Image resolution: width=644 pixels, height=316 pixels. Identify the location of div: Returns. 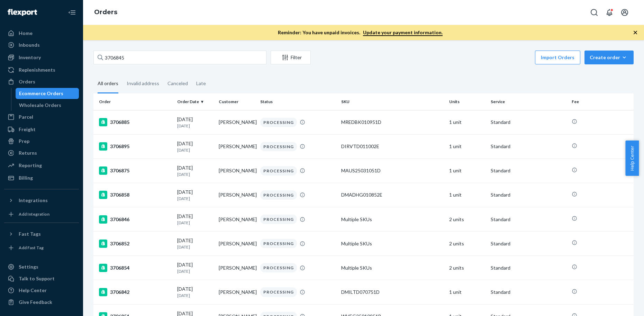
(27, 153).